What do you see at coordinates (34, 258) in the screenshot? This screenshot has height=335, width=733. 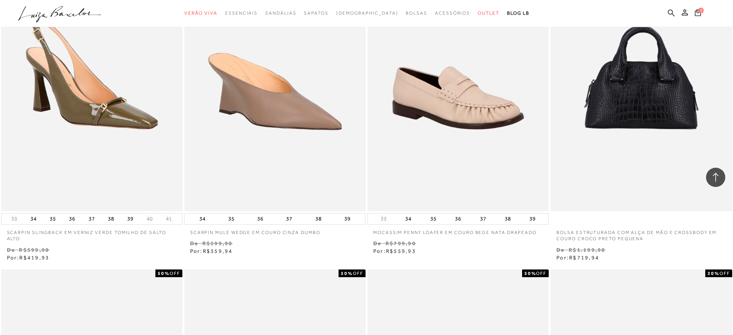 I see `span: R$419,93` at bounding box center [34, 258].